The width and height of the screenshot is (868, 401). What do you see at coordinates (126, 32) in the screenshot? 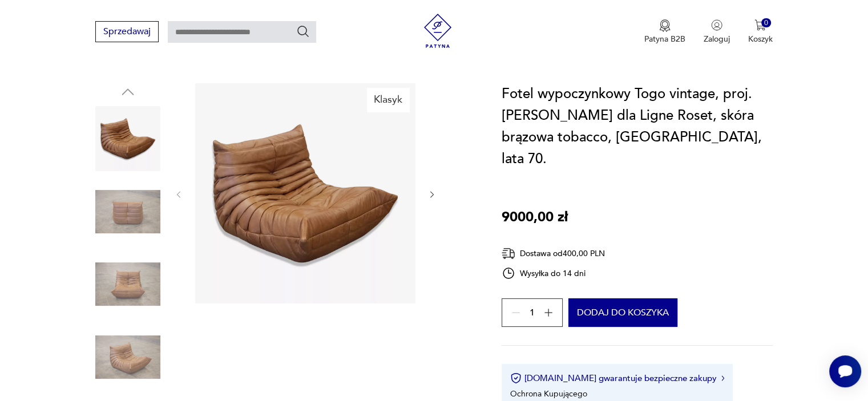
I see `a: Sprzedawaj` at bounding box center [126, 32].